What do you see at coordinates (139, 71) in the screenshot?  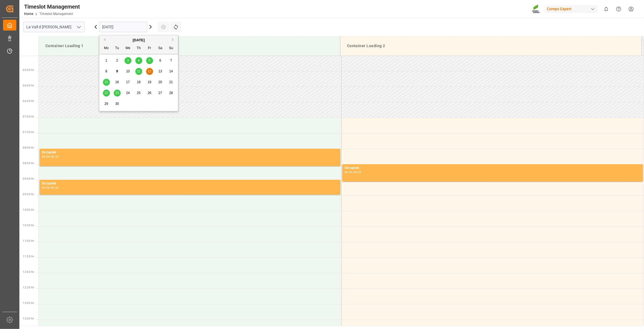 I see `div: Choose Thursday, September 11th, 2025` at bounding box center [139, 71].